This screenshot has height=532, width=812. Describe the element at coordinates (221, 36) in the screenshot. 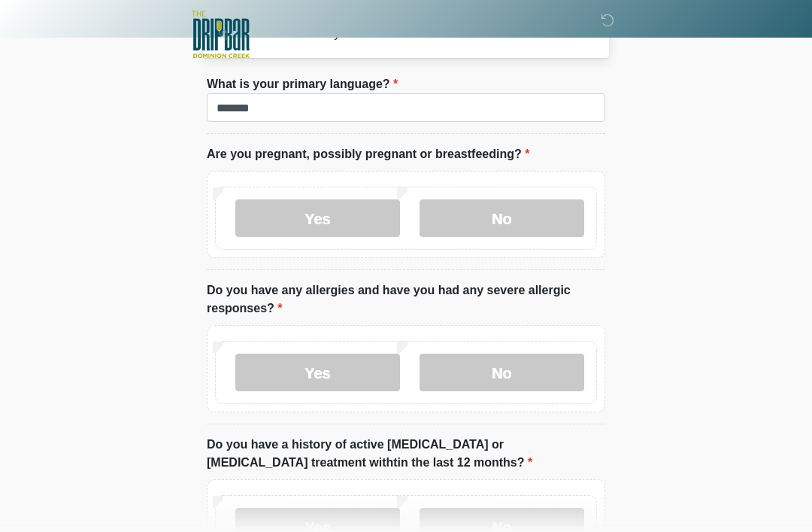

I see `img: The DRIPBaR - San Antonio Dominion Creek Logo` at that location.